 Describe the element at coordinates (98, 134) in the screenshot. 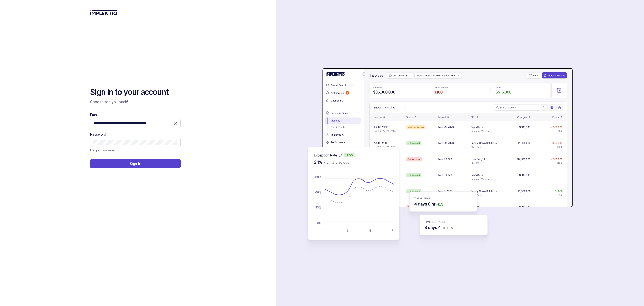

I see `label: Password` at that location.